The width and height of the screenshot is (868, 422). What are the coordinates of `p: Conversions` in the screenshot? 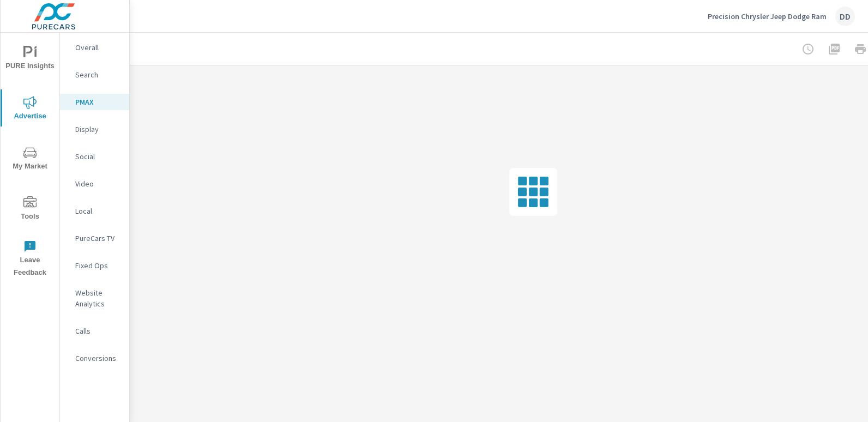 It's located at (98, 358).